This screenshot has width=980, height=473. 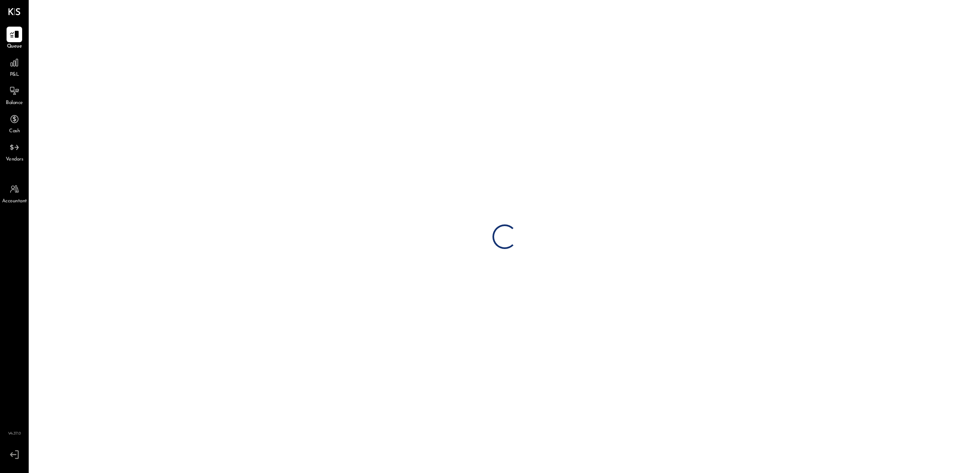 What do you see at coordinates (14, 131) in the screenshot?
I see `span: Cash` at bounding box center [14, 131].